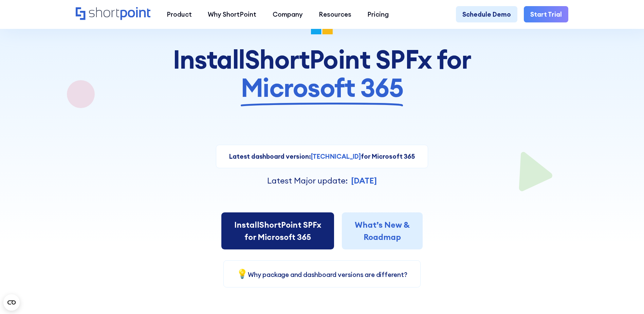 This screenshot has height=314, width=644. I want to click on a: Why ShortPoint, so click(232, 14).